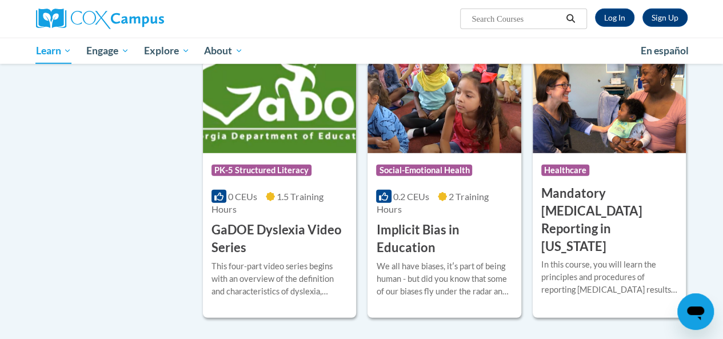 This screenshot has width=723, height=339. I want to click on div: We all have biases, itʹs part of being human - but did you know that some of our biases fly under..., so click(444, 279).